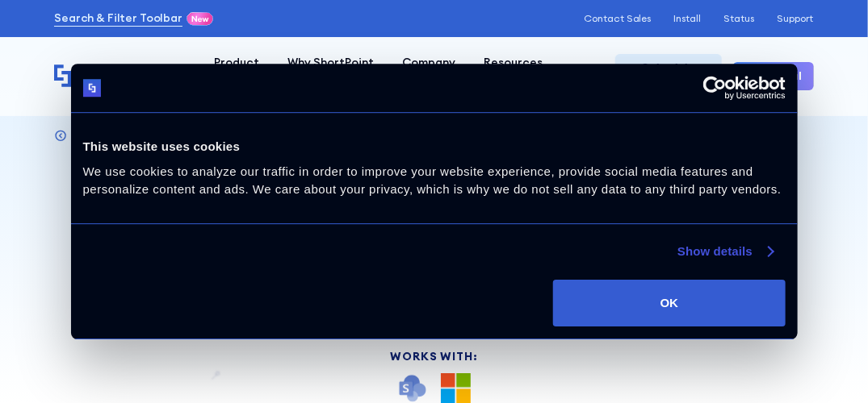 This screenshot has width=868, height=403. Describe the element at coordinates (796, 18) in the screenshot. I see `p: Support` at that location.